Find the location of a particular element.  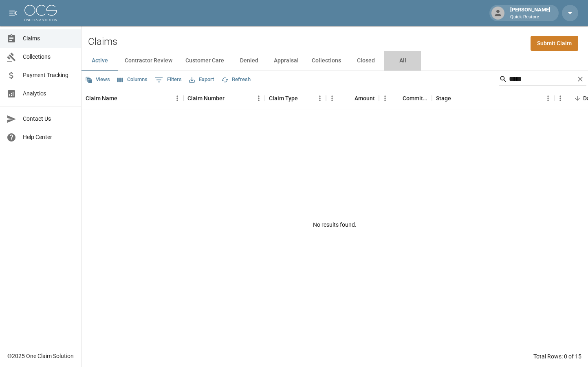

div: Total Rows: 0 of 15 is located at coordinates (557, 356).